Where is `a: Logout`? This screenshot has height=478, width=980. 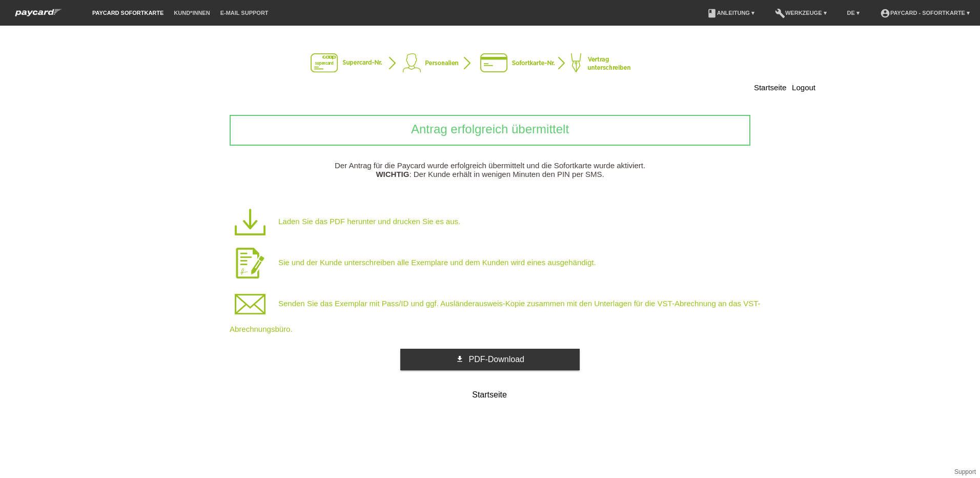
a: Logout is located at coordinates (804, 87).